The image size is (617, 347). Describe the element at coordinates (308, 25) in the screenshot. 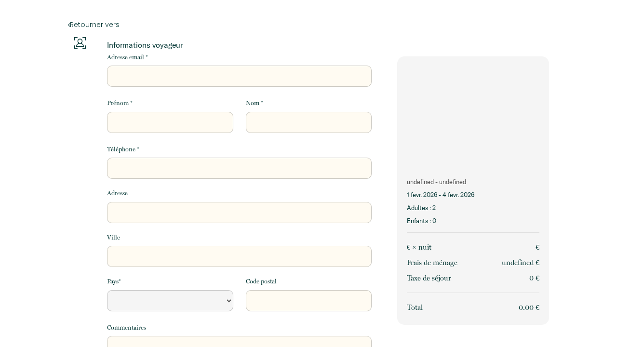

I see `a: Retourner vers` at that location.